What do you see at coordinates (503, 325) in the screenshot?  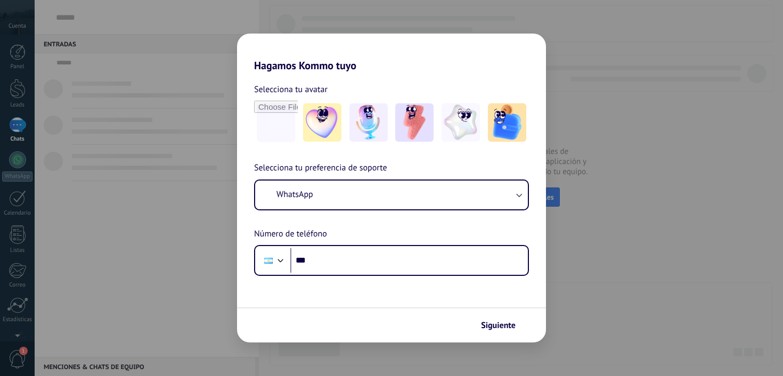 I see `button: Siguiente` at bounding box center [503, 325].